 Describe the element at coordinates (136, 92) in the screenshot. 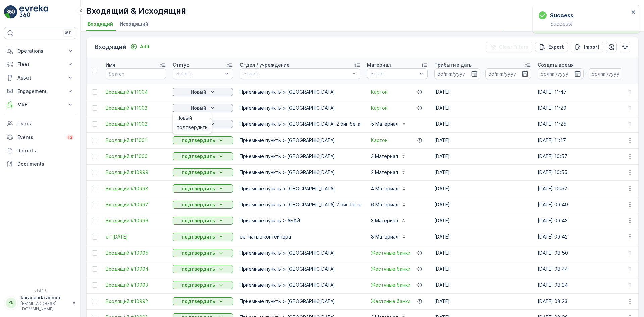

I see `span: Входящий #11004` at that location.